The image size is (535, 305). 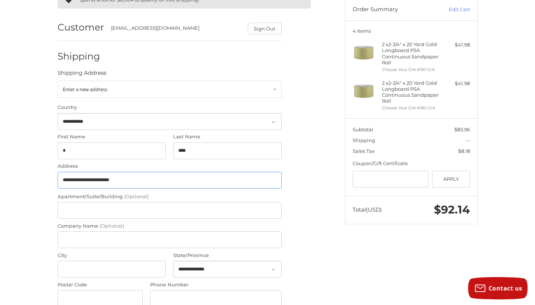 I want to click on span: Shipping, so click(x=364, y=140).